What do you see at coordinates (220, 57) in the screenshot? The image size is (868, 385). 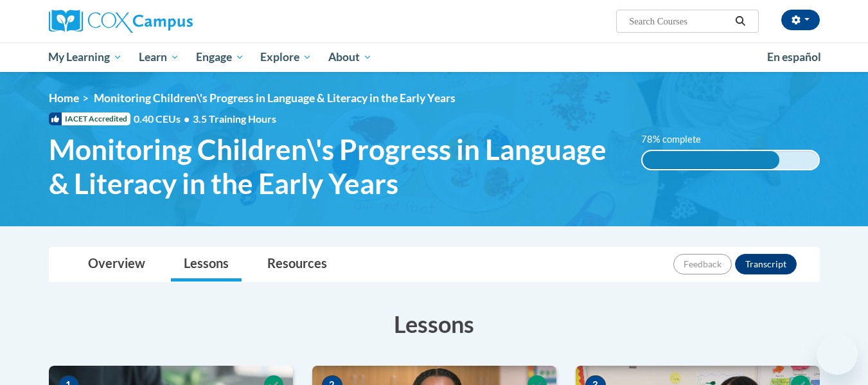 I see `span: Engage` at bounding box center [220, 57].